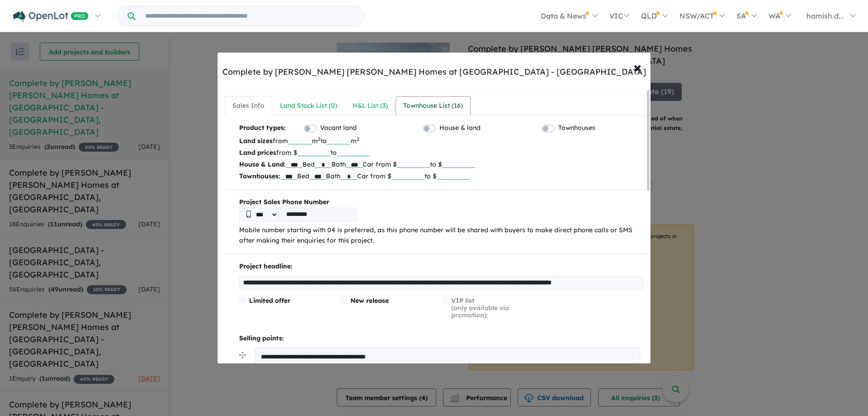 Image resolution: width=868 pixels, height=416 pixels. I want to click on p: Mobile number starting with 04 is preferred, as this phone number will be shared with buyers to m..., so click(441, 236).